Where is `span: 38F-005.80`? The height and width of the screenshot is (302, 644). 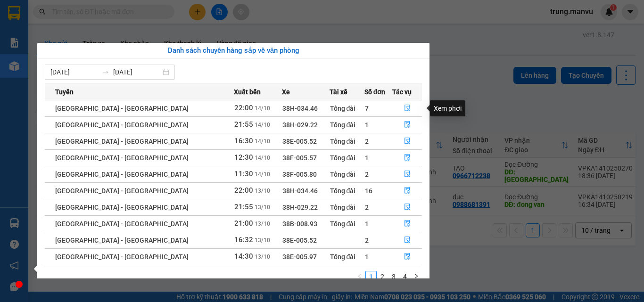
span: 38F-005.80 is located at coordinates (299, 174).